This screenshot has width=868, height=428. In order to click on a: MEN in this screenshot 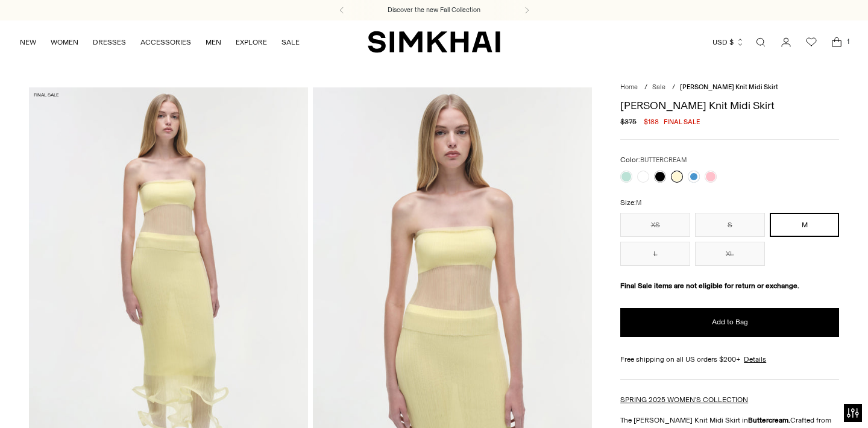, I will do `click(213, 42)`.